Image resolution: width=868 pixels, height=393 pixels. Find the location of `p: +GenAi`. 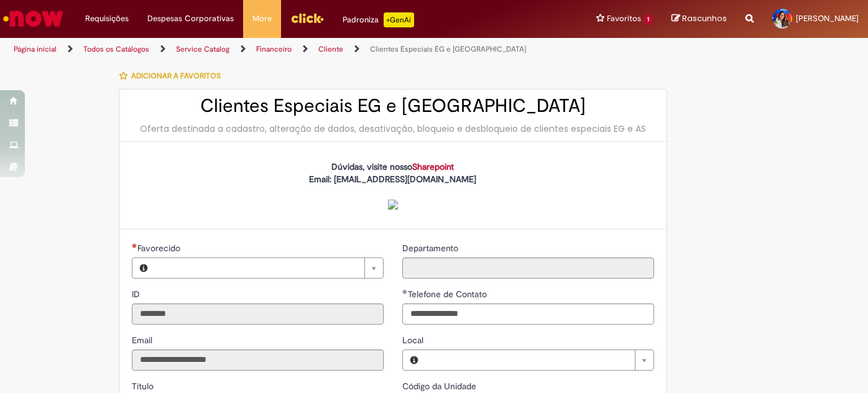

p: +GenAi is located at coordinates (399, 20).